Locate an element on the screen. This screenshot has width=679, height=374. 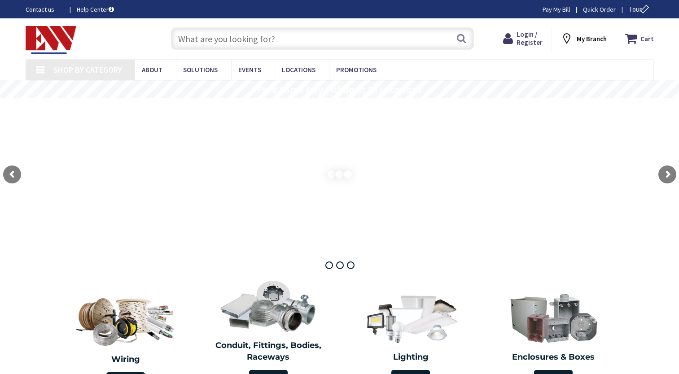
span: About is located at coordinates (152, 70).